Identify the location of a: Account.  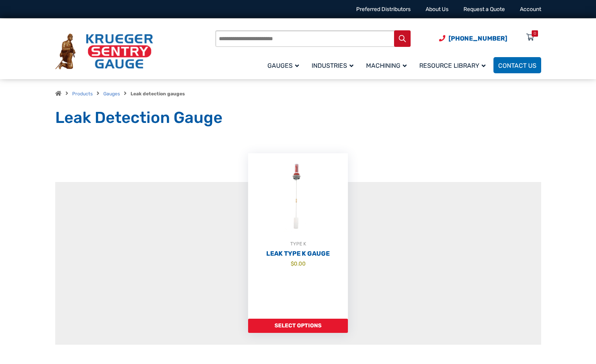
(530, 9).